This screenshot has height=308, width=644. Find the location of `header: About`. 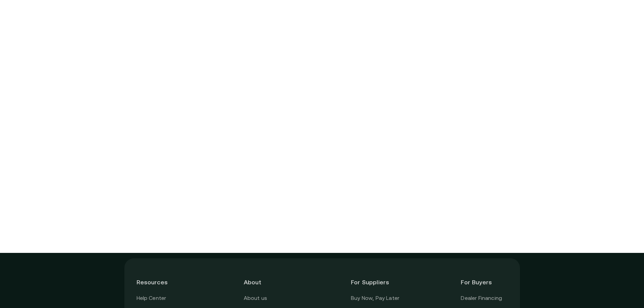

header: About is located at coordinates (267, 282).